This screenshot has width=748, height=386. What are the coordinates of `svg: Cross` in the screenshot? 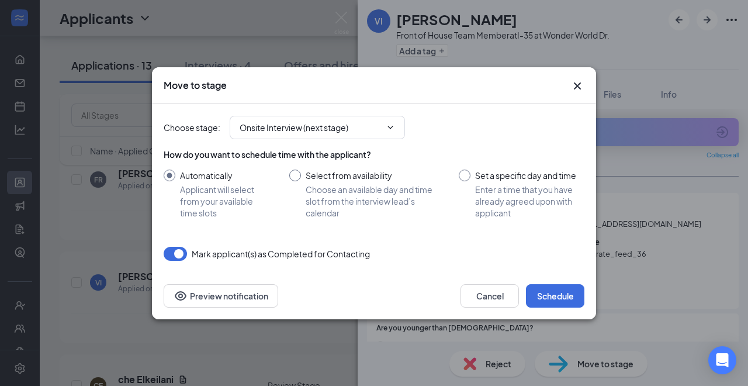 It's located at (578, 86).